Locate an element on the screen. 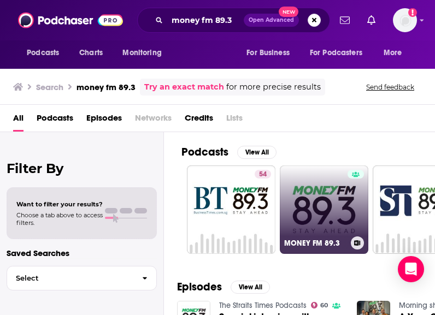 The image size is (435, 315). h3: MONEY FM 89.3 is located at coordinates (315, 243).